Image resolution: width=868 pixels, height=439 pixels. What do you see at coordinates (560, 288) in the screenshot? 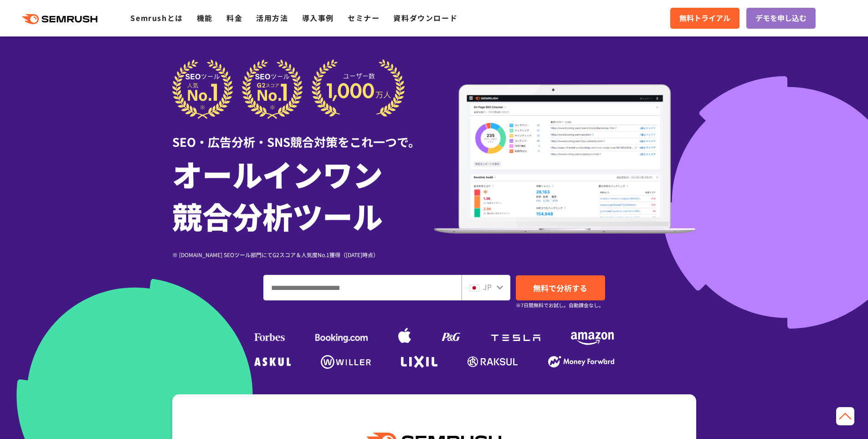
I see `a: 無料で分析する` at bounding box center [560, 288].